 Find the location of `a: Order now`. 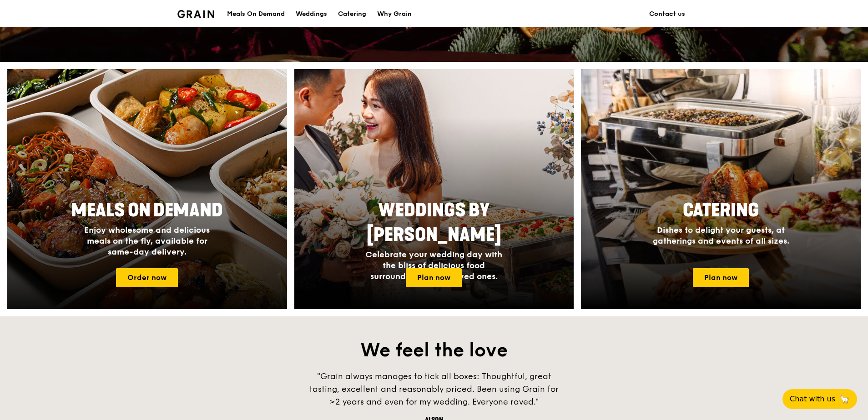

a: Order now is located at coordinates (147, 278).